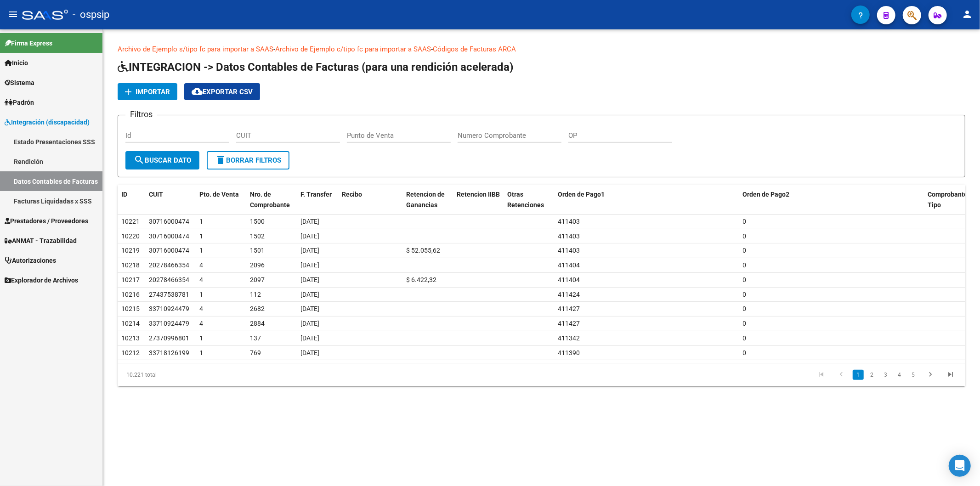 Image resolution: width=980 pixels, height=486 pixels. Describe the element at coordinates (140, 160) in the screenshot. I see `mat-icon: search` at that location.